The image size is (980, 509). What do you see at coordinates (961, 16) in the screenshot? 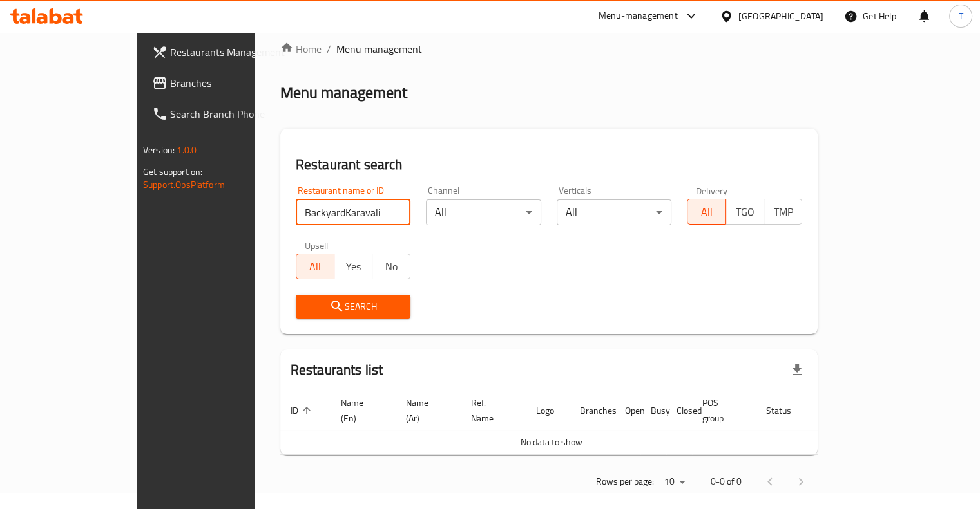
I see `span: T` at bounding box center [961, 16].